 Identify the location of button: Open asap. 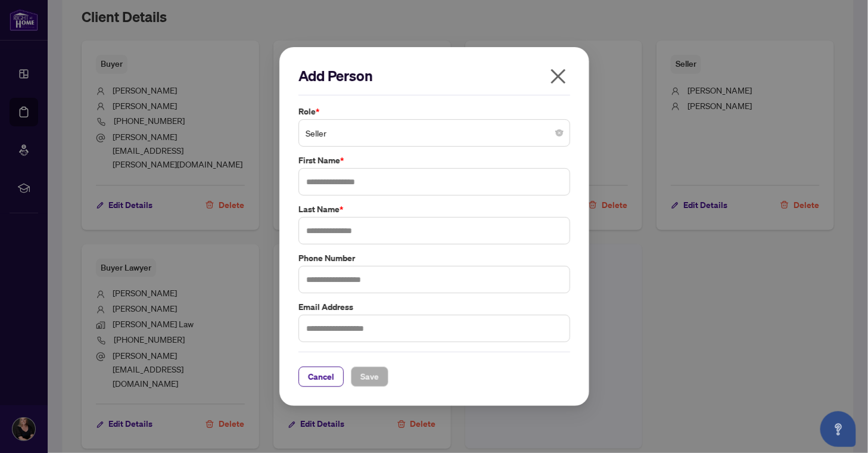
(838, 429).